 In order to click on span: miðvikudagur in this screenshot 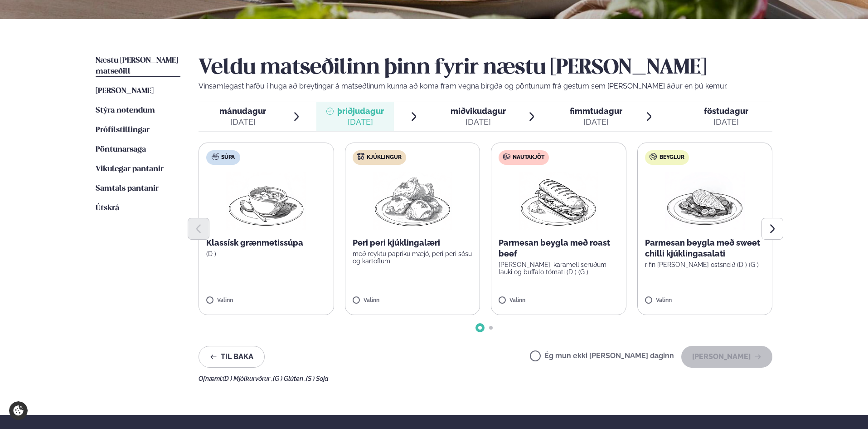, I will do `click(478, 111)`.